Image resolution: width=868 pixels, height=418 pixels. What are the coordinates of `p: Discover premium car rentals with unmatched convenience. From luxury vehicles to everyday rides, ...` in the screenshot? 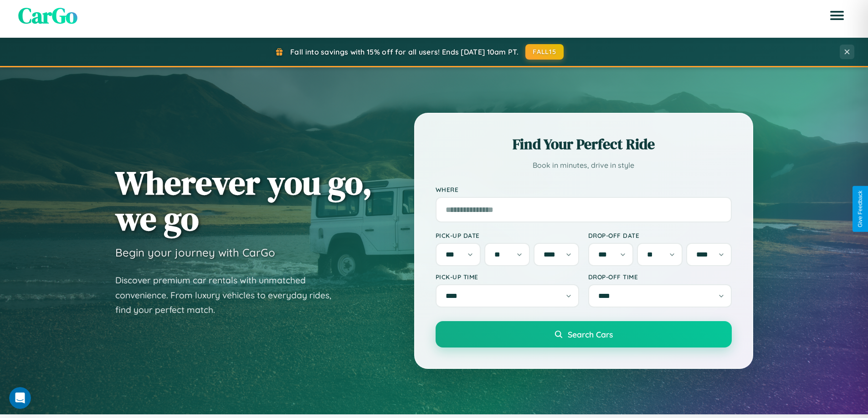 It's located at (229, 295).